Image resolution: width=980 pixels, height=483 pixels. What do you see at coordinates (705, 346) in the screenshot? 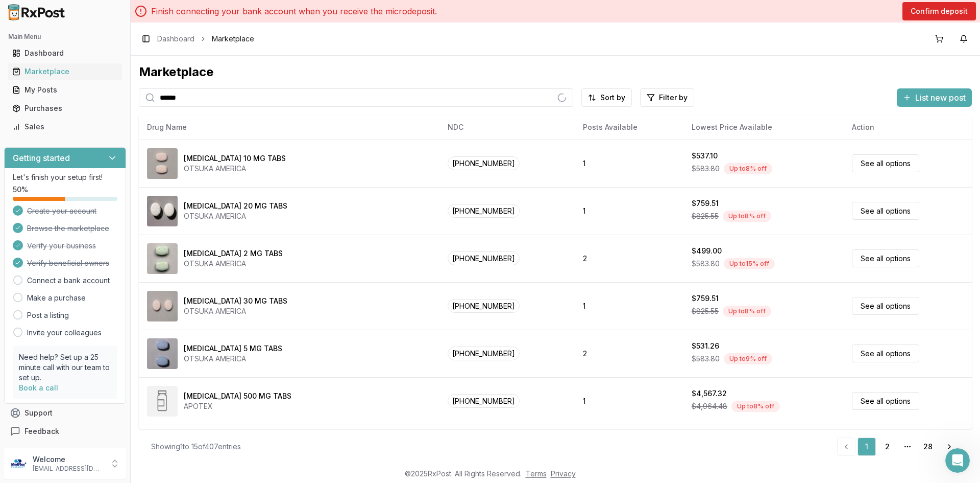
I see `div: $531.26` at bounding box center [705, 346].